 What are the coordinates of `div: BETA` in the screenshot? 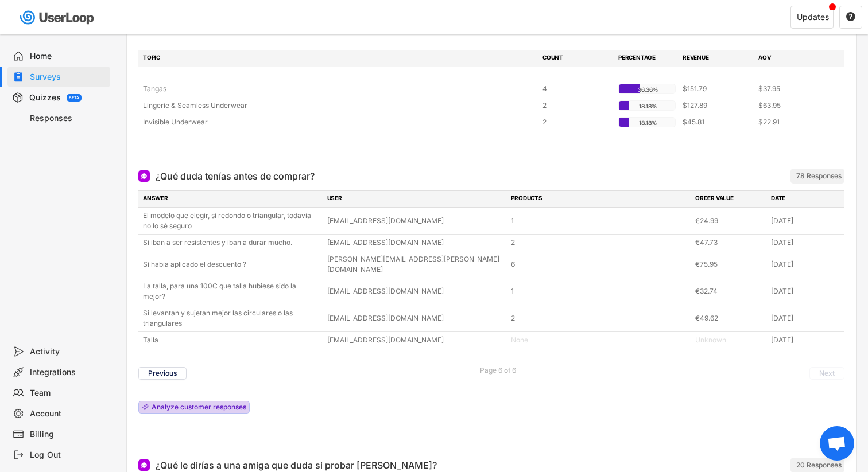 It's located at (74, 98).